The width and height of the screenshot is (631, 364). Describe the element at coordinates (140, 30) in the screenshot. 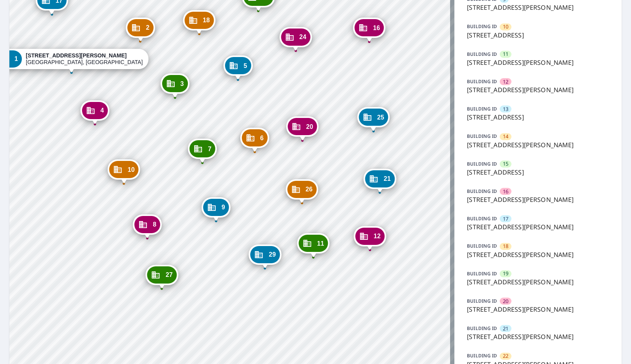

I see `div: Dropped pin, building 2, Commercial property, 5325 Waverly Lynn Ln Charlotte, NC 28269` at that location.